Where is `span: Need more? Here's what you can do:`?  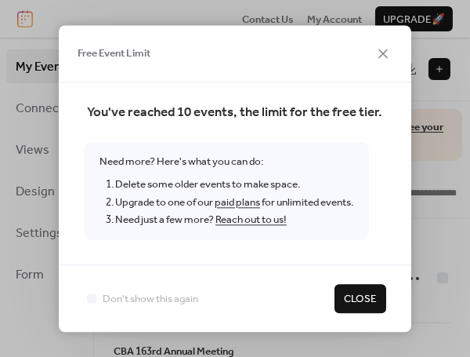 span: Need more? Here's what you can do: is located at coordinates (227, 191).